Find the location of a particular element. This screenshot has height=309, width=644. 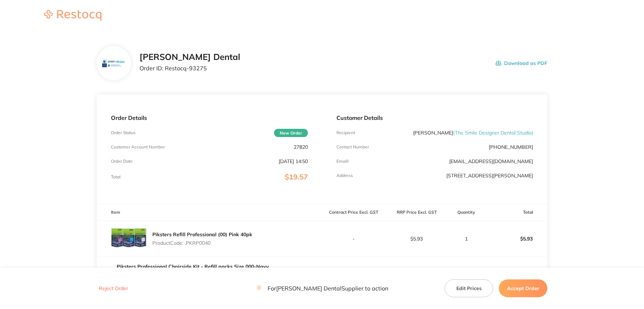

a: Piksters Professional Chairside Kit - Refill packs Size 000-Navy is located at coordinates (193, 267).